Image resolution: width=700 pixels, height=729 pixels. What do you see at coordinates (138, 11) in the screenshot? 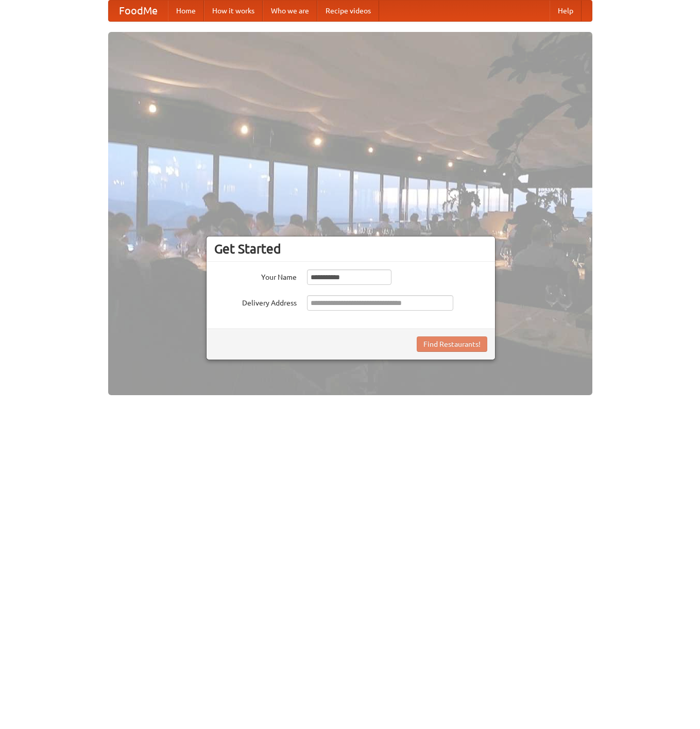
I see `a: FoodMe` at bounding box center [138, 11].